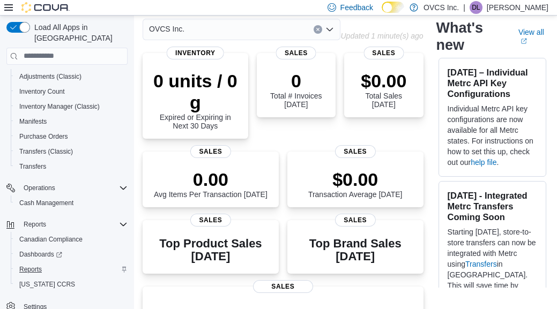  I want to click on span: Feedback, so click(357, 8).